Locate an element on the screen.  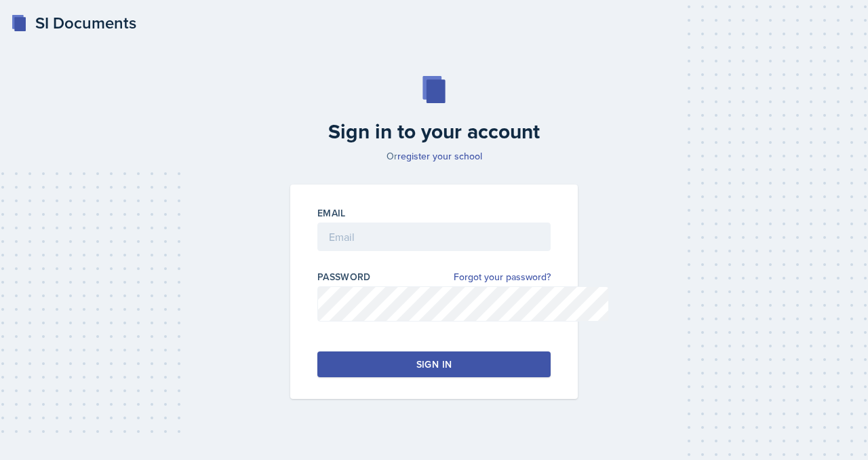
label: Password is located at coordinates (344, 277).